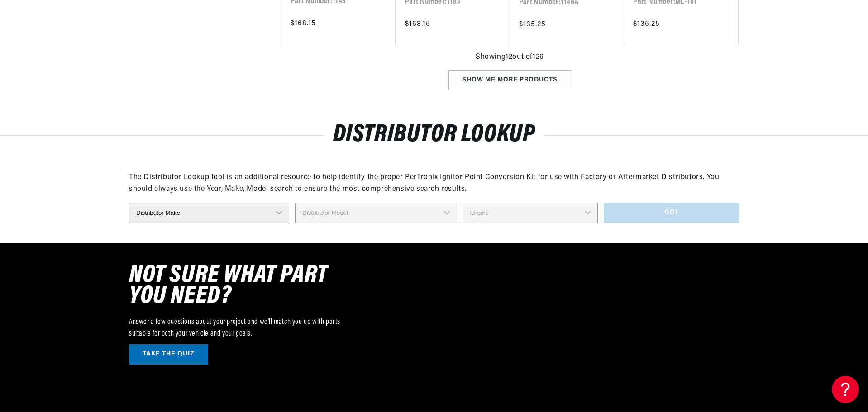  Describe the element at coordinates (234, 328) in the screenshot. I see `span: Answer a few questions about your project and we'll match you up with parts suitable for both you...` at that location.